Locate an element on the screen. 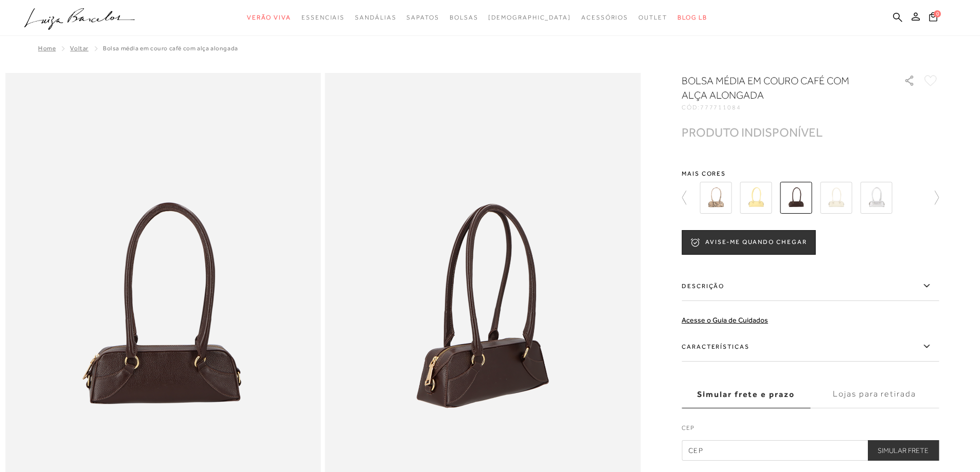  a: Voltar is located at coordinates (79, 49).